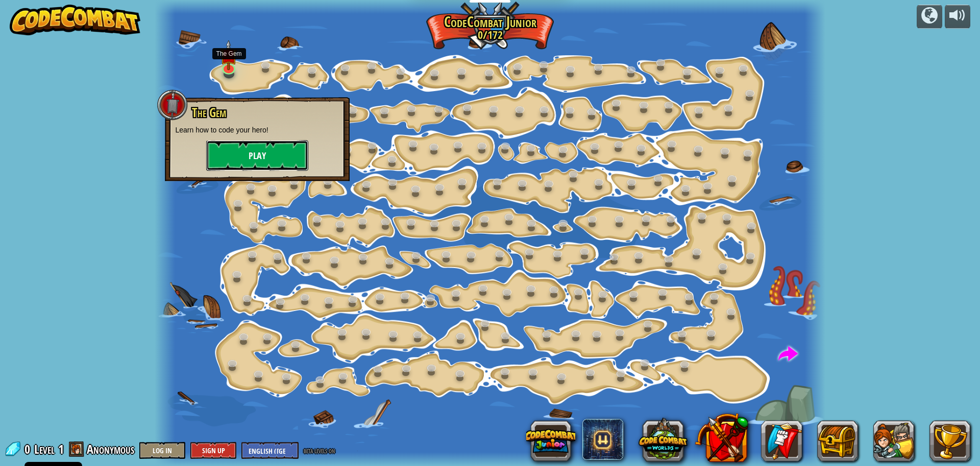 The image size is (980, 466). What do you see at coordinates (110, 449) in the screenshot?
I see `span: Anonymous` at bounding box center [110, 449].